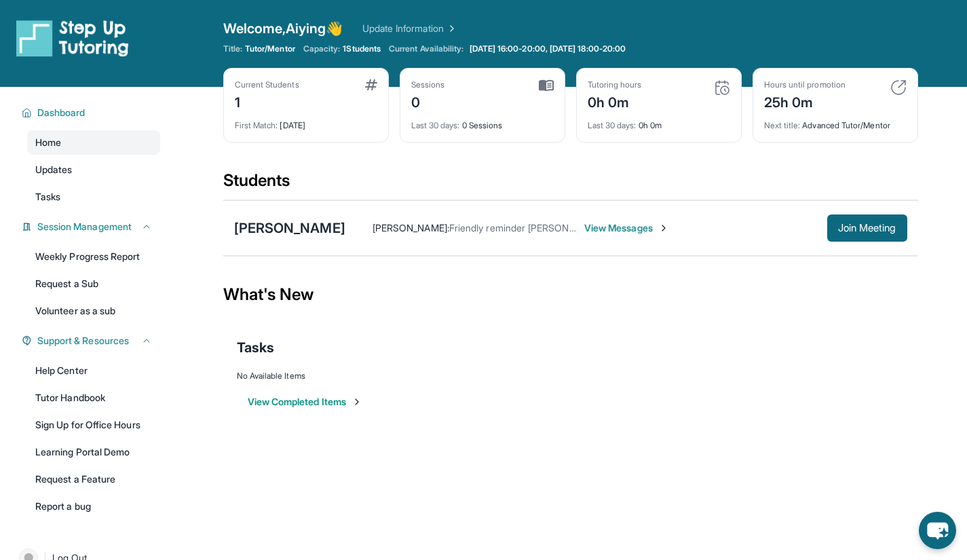  What do you see at coordinates (938, 530) in the screenshot?
I see `button: chat-button` at bounding box center [938, 530].